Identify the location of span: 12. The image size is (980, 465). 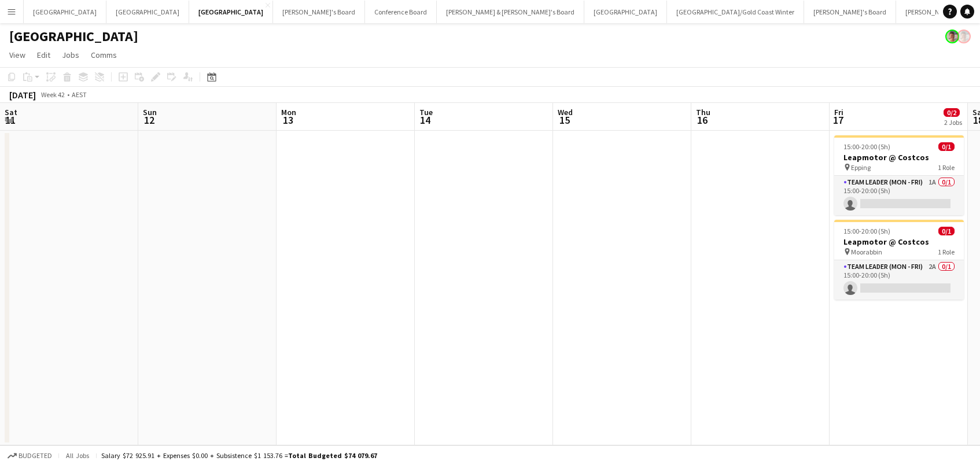
(148, 120).